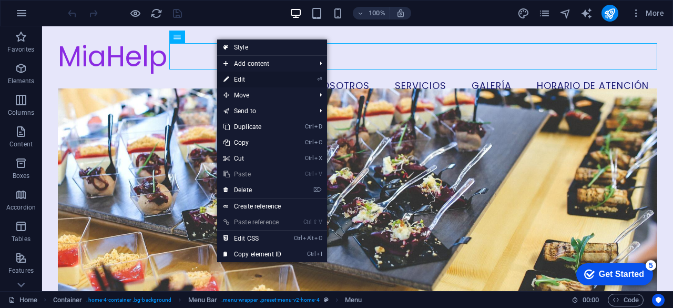 This screenshot has width=673, height=308. What do you see at coordinates (545, 13) in the screenshot?
I see `button: pages` at bounding box center [545, 13].